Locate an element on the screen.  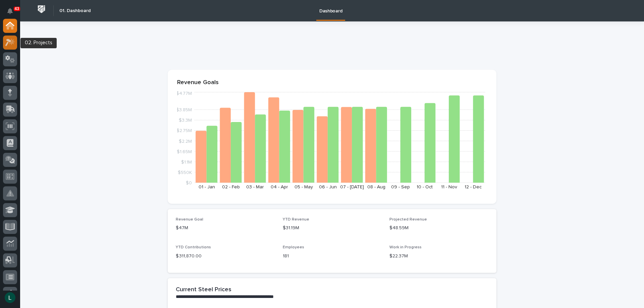
div: Notifications43 is located at coordinates (13, 13).